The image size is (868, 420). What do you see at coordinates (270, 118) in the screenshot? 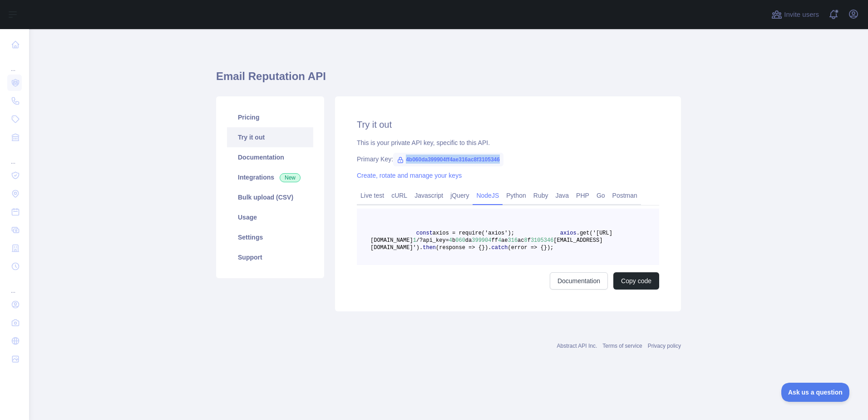
I see `a: Pricing` at bounding box center [270, 118].